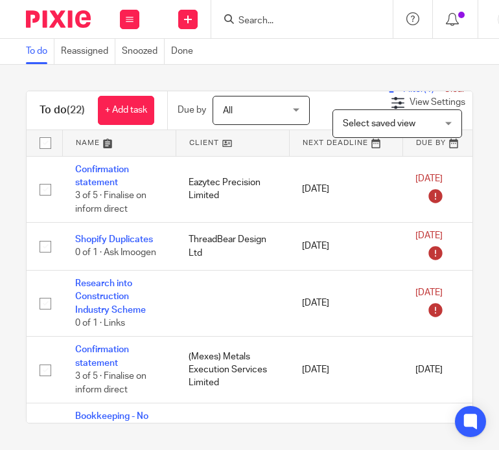  Describe the element at coordinates (454, 89) in the screenshot. I see `a: Clear` at that location.